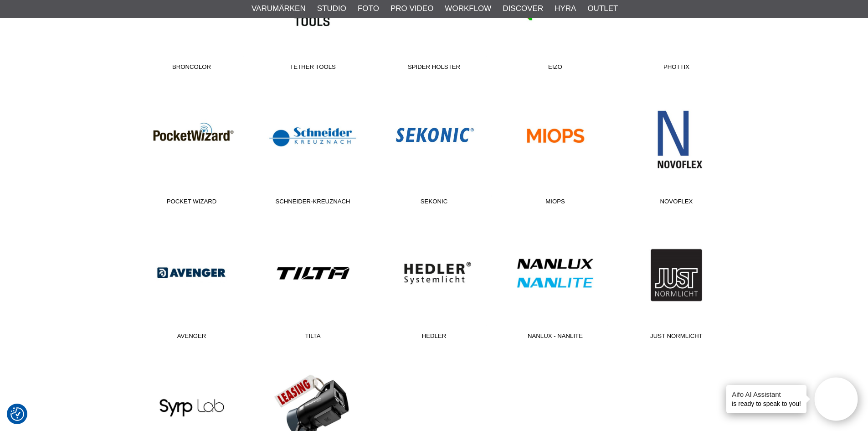 This screenshot has width=868, height=431. Describe the element at coordinates (17, 414) in the screenshot. I see `button: Samtyckesinställningar` at that location.